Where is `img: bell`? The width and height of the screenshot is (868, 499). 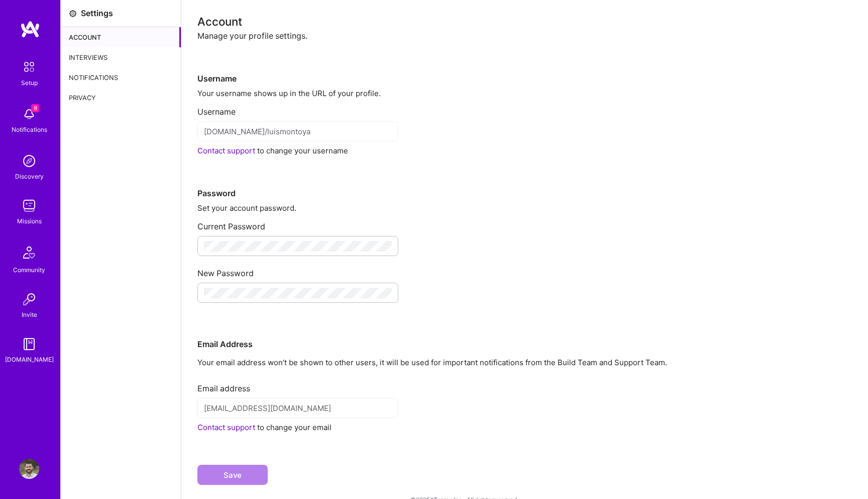 img: bell is located at coordinates (29, 114).